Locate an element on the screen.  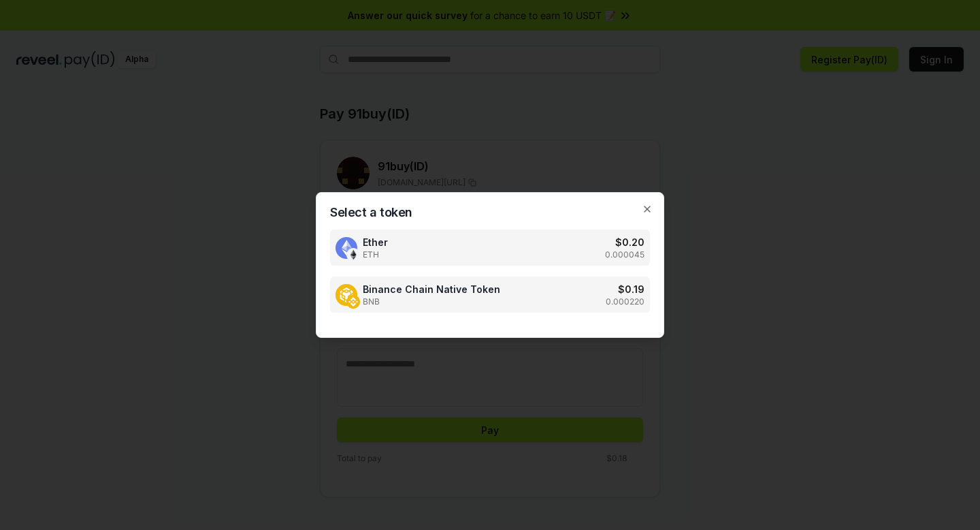
p: 0.000220 is located at coordinates (624, 302).